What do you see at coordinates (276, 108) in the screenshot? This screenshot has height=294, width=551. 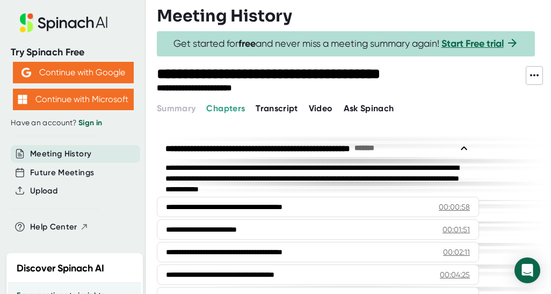 I see `span: Transcript` at bounding box center [276, 108].